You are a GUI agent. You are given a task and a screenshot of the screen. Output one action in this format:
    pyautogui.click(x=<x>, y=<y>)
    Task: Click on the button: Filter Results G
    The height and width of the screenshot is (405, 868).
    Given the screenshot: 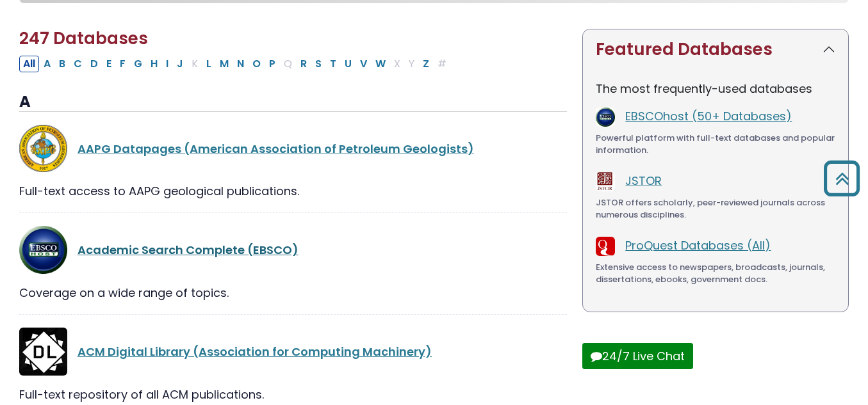 What is the action you would take?
    pyautogui.click(x=138, y=64)
    